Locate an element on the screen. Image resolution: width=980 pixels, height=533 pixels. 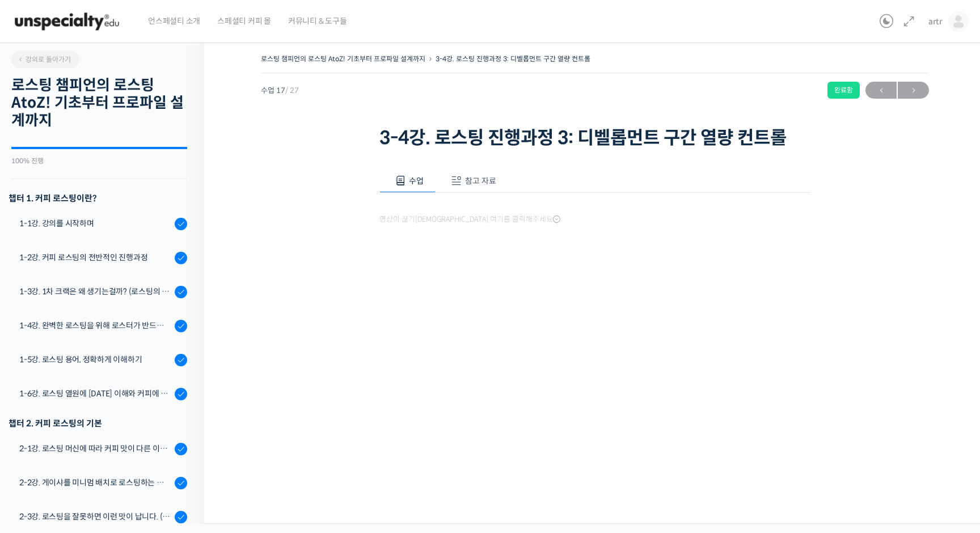
span: / 27 is located at coordinates (292, 90).